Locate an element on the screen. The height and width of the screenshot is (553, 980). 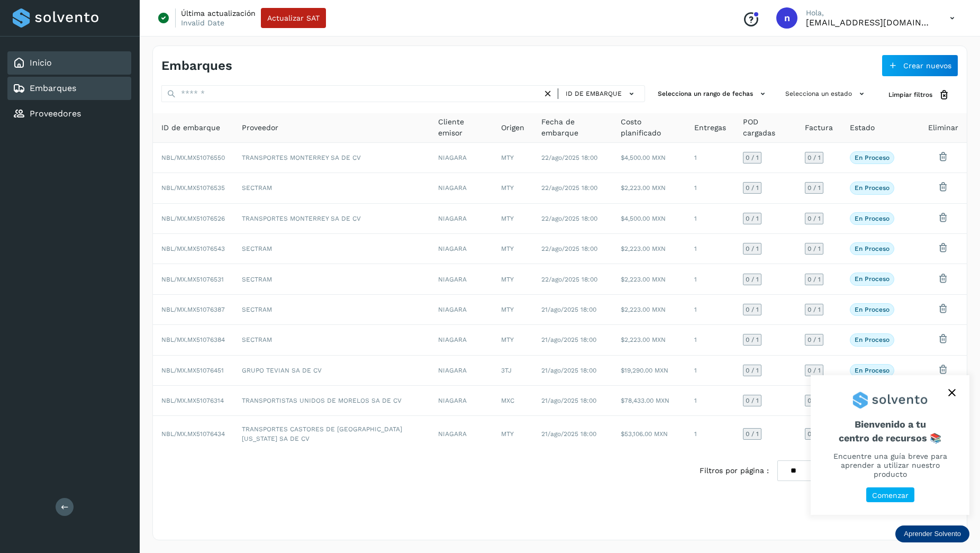
span: Origen is located at coordinates (513, 128).